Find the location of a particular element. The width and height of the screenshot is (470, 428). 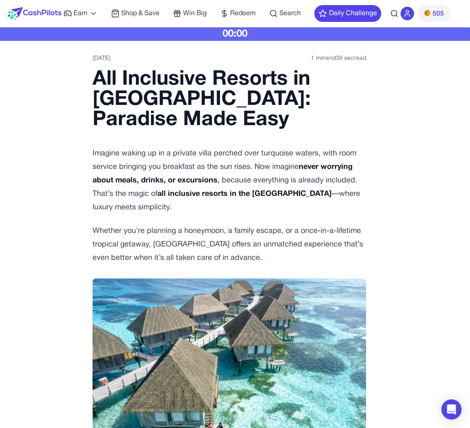

time: 1 min and 39 sec read is located at coordinates (338, 59).